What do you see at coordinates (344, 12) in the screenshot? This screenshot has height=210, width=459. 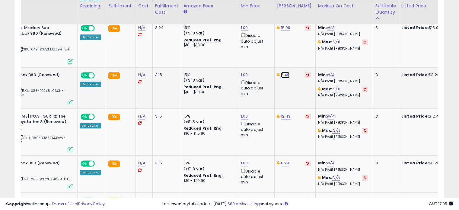 I see `th: The percentage added to the cost of goods (COGS) that forms the calculator for Min & Max prices.` at bounding box center [344, 12].